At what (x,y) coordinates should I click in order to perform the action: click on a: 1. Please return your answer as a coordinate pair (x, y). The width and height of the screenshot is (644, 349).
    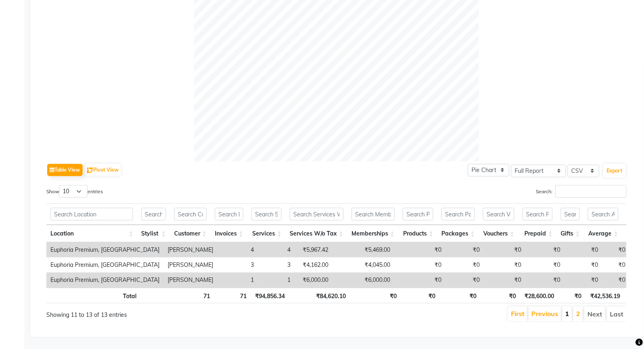
    Looking at the image, I should click on (567, 313).